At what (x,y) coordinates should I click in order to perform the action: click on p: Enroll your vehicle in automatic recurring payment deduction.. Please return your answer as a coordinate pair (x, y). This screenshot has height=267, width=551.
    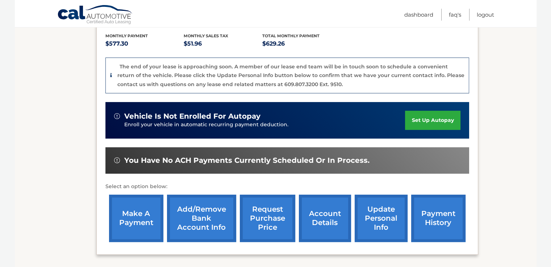
    Looking at the image, I should click on (265, 125).